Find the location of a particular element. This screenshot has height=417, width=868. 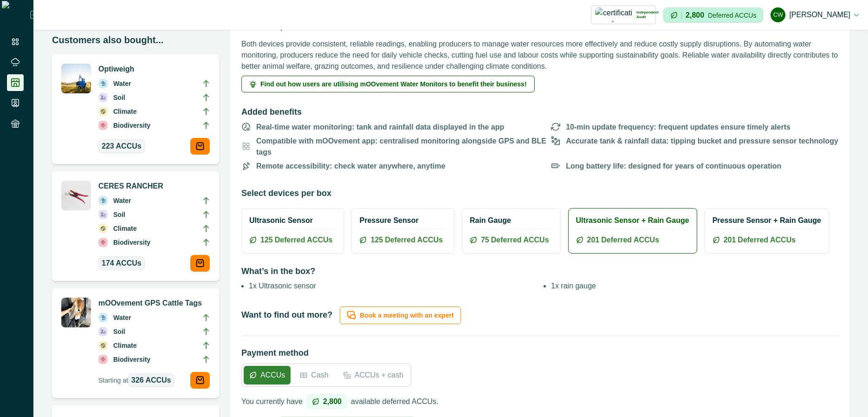

img: A single CERES RANCH device is located at coordinates (76, 79).